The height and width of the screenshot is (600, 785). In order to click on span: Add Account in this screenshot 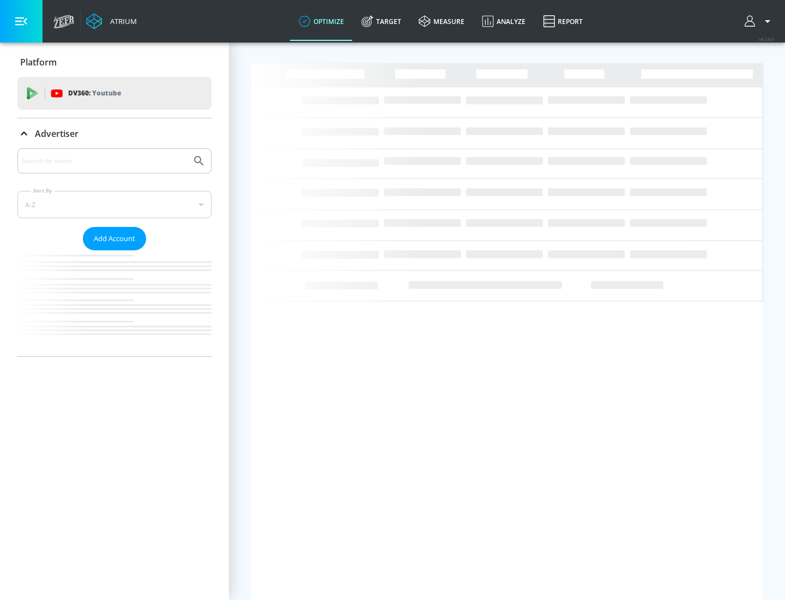, I will do `click(115, 238)`.